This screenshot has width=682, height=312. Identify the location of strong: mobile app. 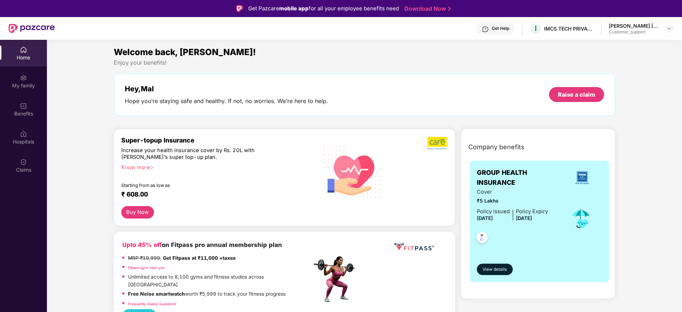
(294, 8).